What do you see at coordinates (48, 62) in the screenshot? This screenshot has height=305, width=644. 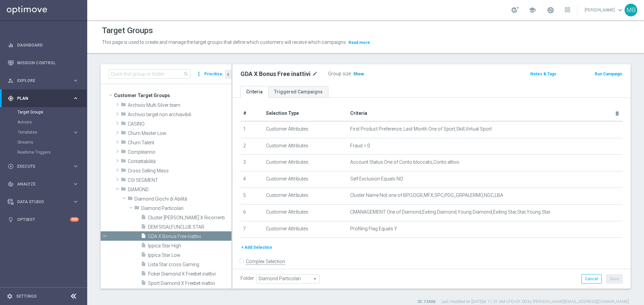 I see `a: Mission Control` at bounding box center [48, 62].